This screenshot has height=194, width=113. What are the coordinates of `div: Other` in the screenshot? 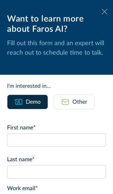 It's located at (80, 102).